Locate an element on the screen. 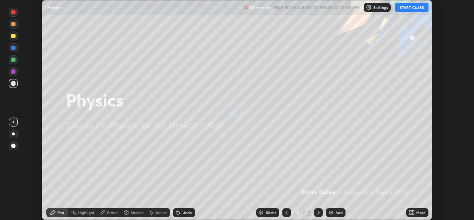 The height and width of the screenshot is (220, 474). div: Undo is located at coordinates (187, 212).